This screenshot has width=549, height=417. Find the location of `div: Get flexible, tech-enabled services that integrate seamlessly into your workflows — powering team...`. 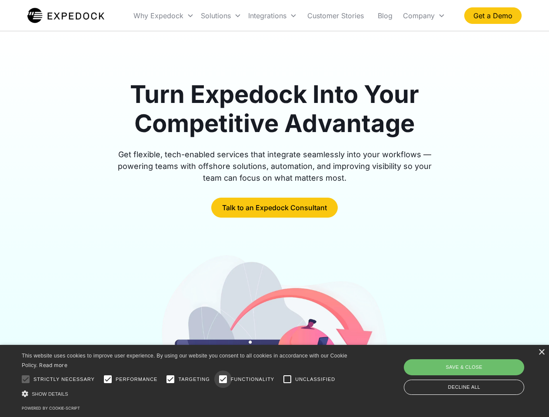

div: Get flexible, tech-enabled services that integrate seamlessly into your workflows — powering team... is located at coordinates (275, 166).